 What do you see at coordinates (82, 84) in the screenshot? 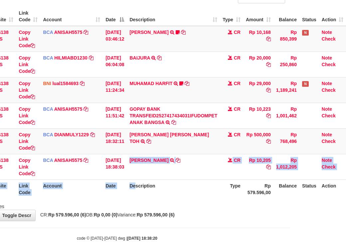
I see `a: Copy lual1584693 to clipboard` at bounding box center [82, 84].